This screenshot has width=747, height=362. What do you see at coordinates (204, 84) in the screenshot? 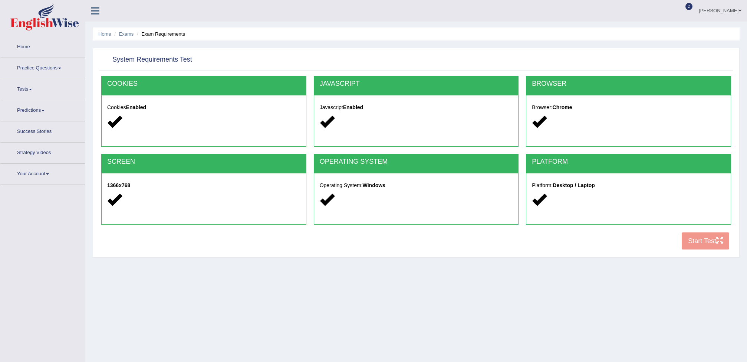
I see `h2: COOKIES` at bounding box center [204, 84].